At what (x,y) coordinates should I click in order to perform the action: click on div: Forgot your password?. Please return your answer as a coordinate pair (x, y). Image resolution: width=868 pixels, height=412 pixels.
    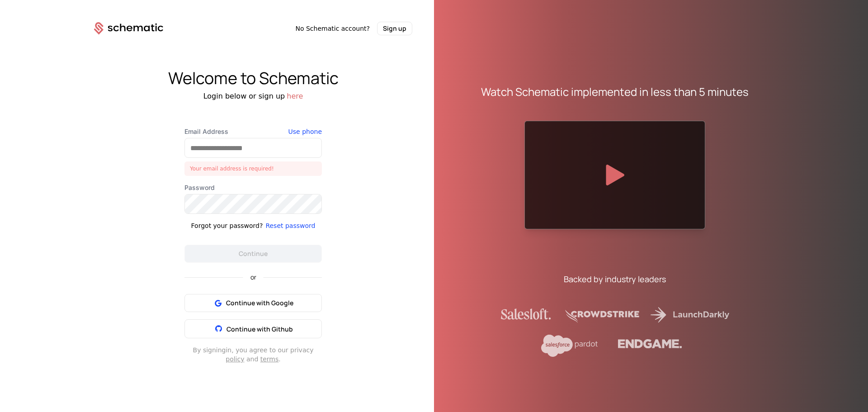
    Looking at the image, I should click on (227, 225).